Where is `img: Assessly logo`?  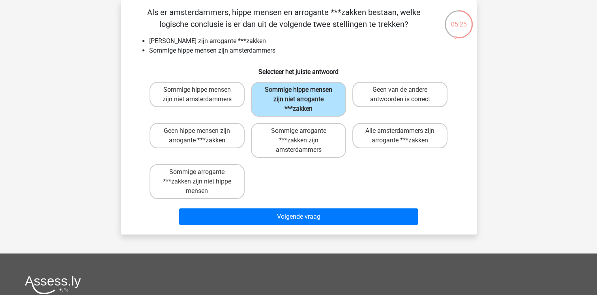
img: Assessly logo is located at coordinates (53, 284).